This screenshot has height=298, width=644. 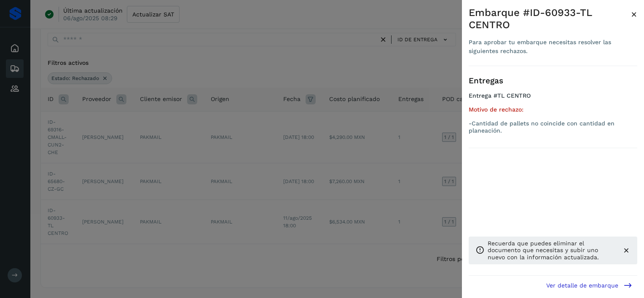 What do you see at coordinates (551, 251) in the screenshot?
I see `p: Recuerda que puedes eliminar el documento que necesitas y subir uno nuevo con la información actu...` at bounding box center [551, 251].